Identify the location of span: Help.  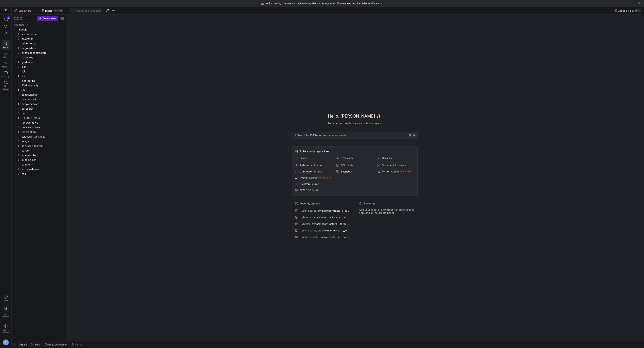
(6, 301).